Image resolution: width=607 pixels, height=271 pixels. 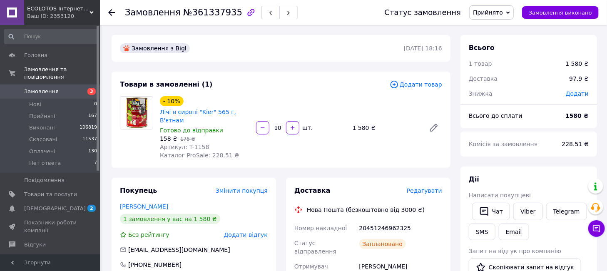 What do you see at coordinates (184, 147) in the screenshot?
I see `span: Артикул: T-1158` at bounding box center [184, 147].